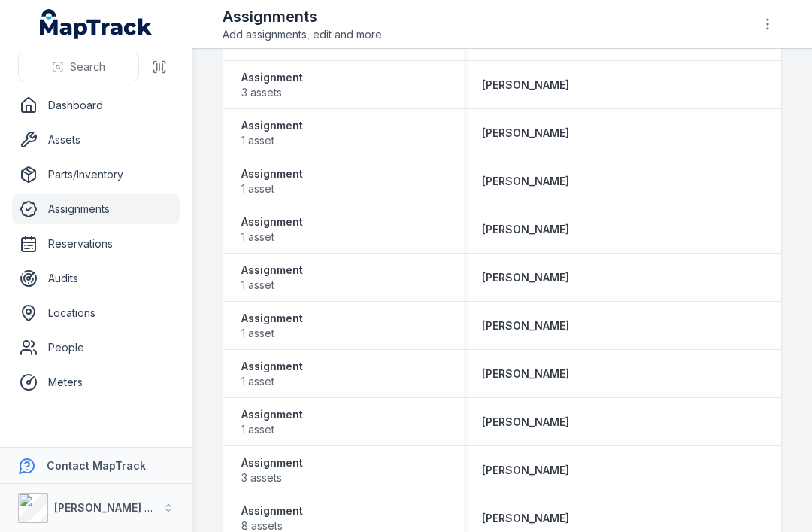 This screenshot has width=812, height=532. Describe the element at coordinates (96, 24) in the screenshot. I see `a: MapTrack` at that location.